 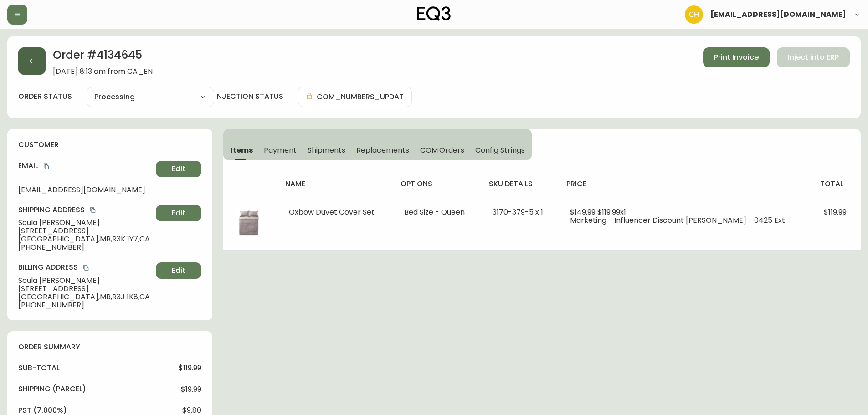 What do you see at coordinates (327, 150) in the screenshot?
I see `span: Shipments` at bounding box center [327, 150].